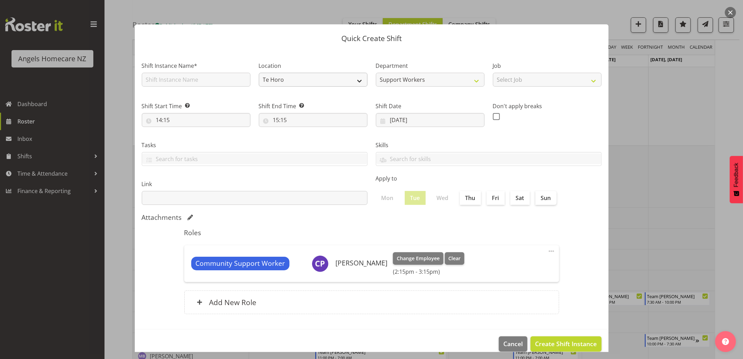 Image resolution: width=743 pixels, height=359 pixels. Describe the element at coordinates (736, 180) in the screenshot. I see `button: Feedback - Show survey` at that location.